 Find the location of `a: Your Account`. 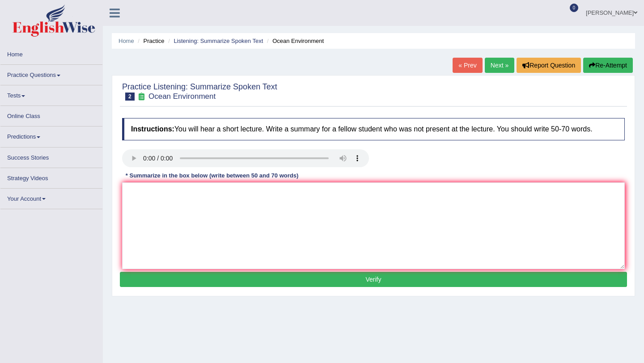

a: Your Account is located at coordinates (52, 197).